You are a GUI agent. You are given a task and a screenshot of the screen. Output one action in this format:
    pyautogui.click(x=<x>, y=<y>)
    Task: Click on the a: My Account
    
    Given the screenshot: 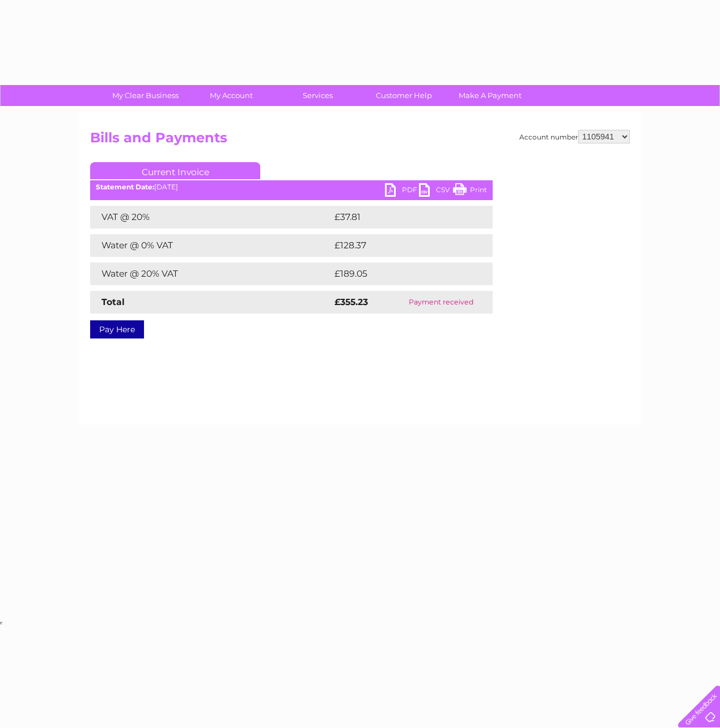 What is the action you would take?
    pyautogui.click(x=231, y=95)
    